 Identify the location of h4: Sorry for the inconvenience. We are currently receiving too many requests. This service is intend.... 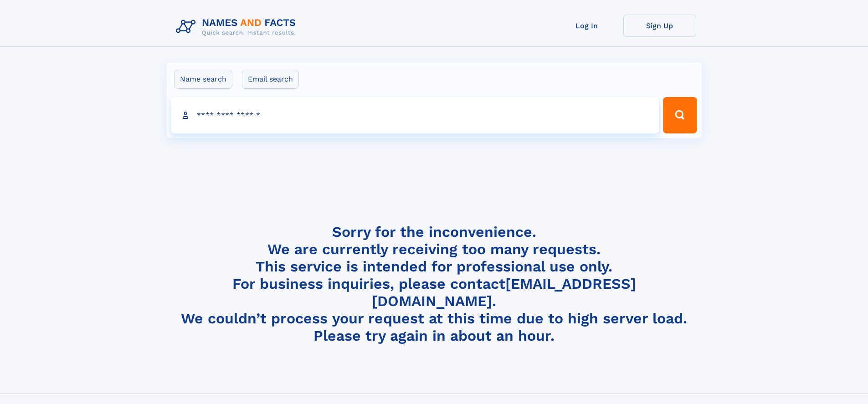
(434, 284).